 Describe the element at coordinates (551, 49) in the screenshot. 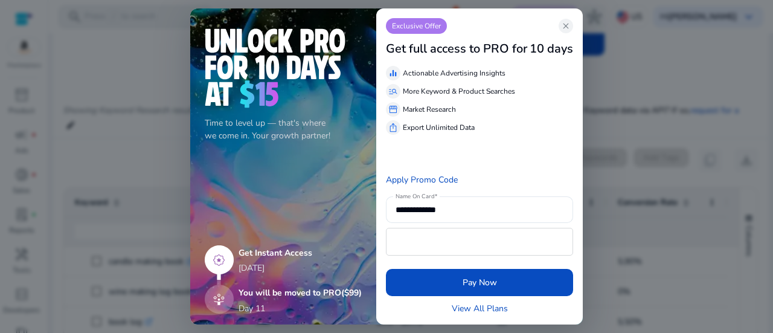

I see `h3: 10 days` at that location.